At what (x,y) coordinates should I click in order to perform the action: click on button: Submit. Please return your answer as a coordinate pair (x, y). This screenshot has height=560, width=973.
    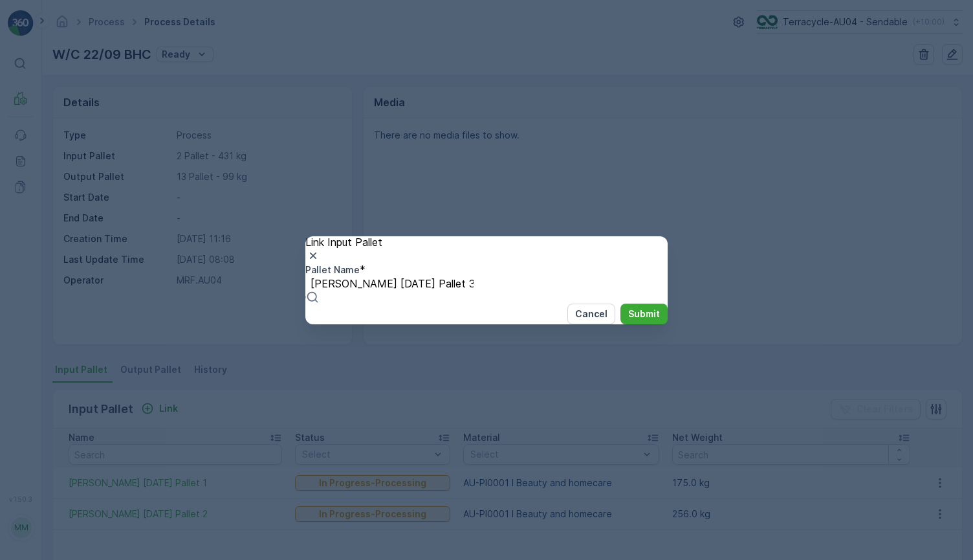
    Looking at the image, I should click on (644, 313).